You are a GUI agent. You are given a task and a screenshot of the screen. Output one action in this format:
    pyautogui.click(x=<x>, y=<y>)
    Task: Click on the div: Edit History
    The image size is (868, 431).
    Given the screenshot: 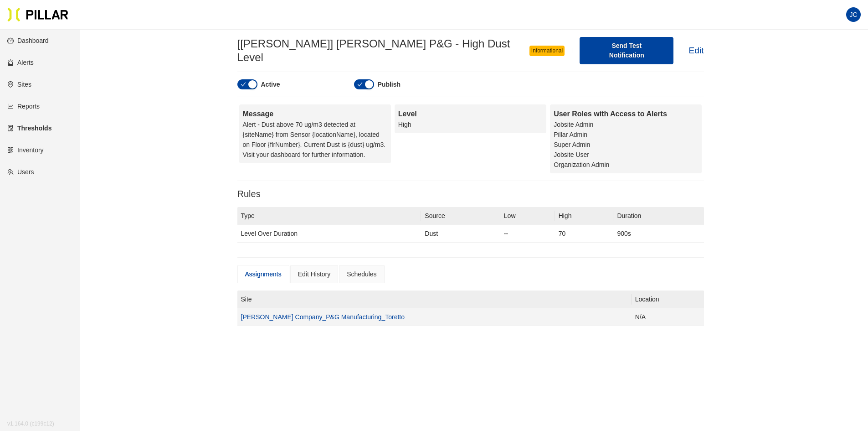 What is the action you would take?
    pyautogui.click(x=314, y=274)
    